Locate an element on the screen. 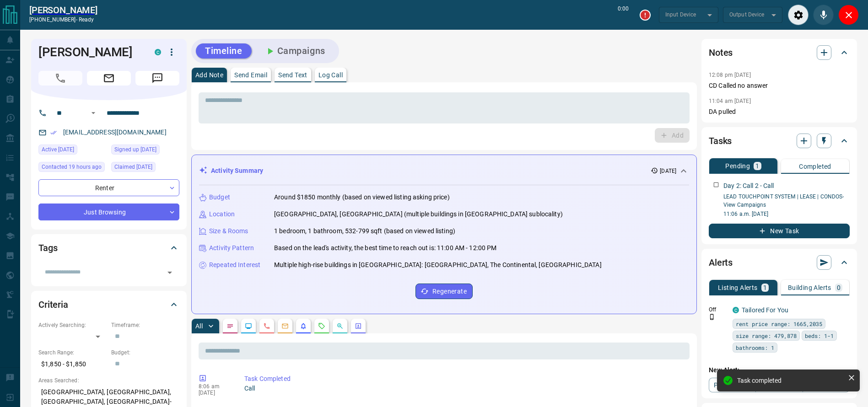 The width and height of the screenshot is (868, 407). p: Log Call is located at coordinates (330, 75).